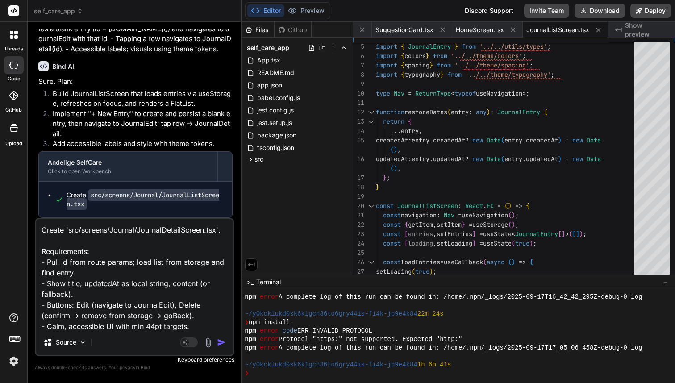 The image size is (675, 383). What do you see at coordinates (508, 75) in the screenshot?
I see `span: '../../theme/typography'` at bounding box center [508, 75].